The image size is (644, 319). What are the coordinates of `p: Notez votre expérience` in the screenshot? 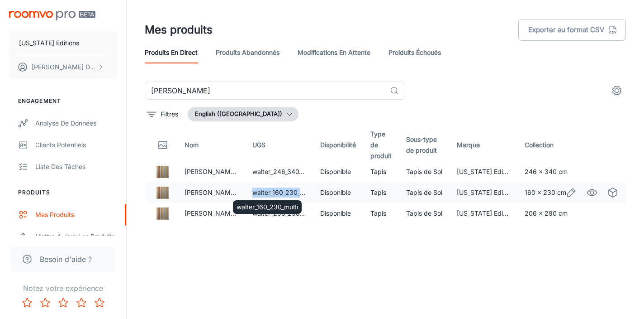 It's located at (63, 288).